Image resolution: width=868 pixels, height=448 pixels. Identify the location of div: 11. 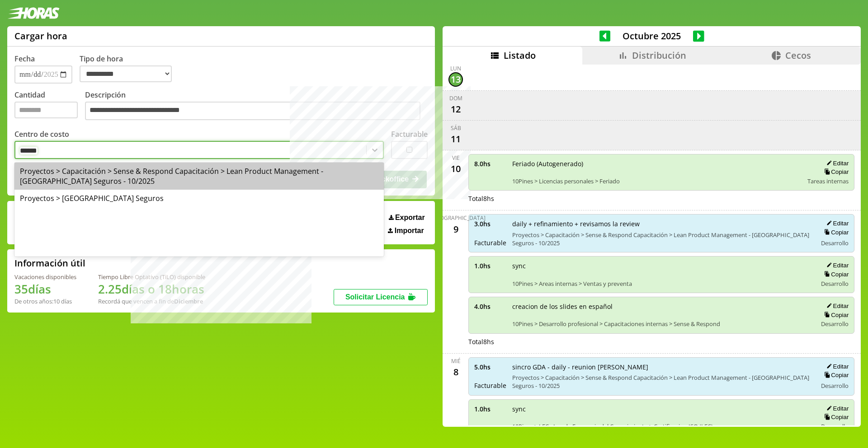
(455, 139).